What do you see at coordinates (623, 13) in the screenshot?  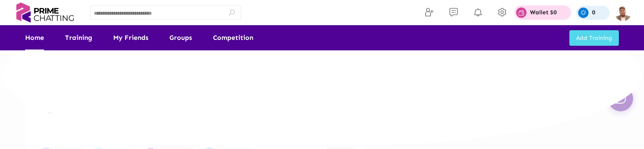 I see `img: img` at bounding box center [623, 13].